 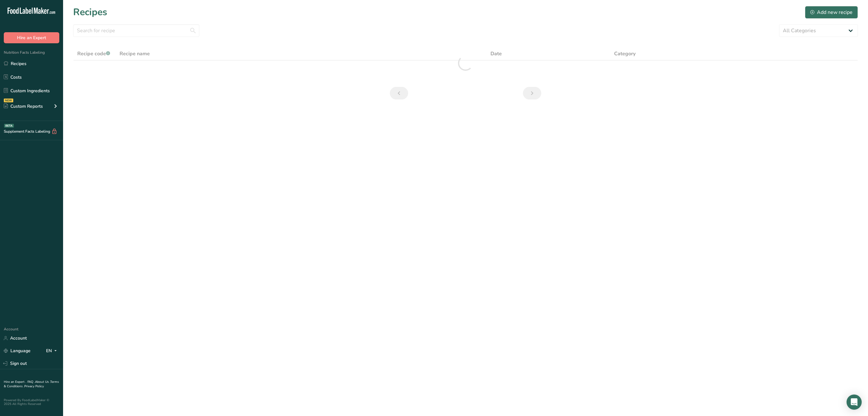 What do you see at coordinates (31, 402) in the screenshot?
I see `div: Powered By FoodLabelMaker © 2025 All Rights Reserved` at bounding box center [31, 402].